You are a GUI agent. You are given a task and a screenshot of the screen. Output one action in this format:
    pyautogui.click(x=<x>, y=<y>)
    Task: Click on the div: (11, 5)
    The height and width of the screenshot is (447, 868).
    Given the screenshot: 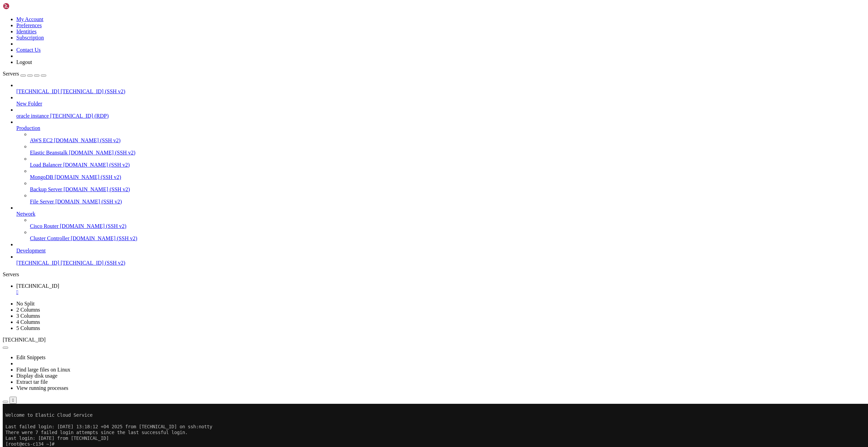 What is the action you would take?
    pyautogui.click(x=59, y=52)
    